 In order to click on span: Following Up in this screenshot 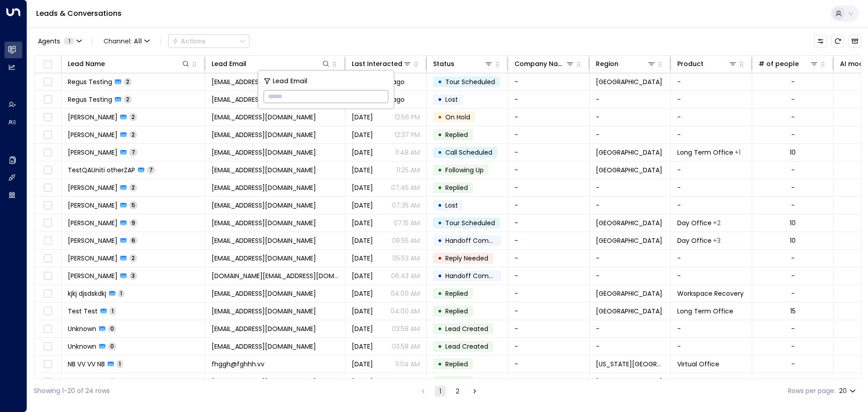, I will do `click(464, 170)`.